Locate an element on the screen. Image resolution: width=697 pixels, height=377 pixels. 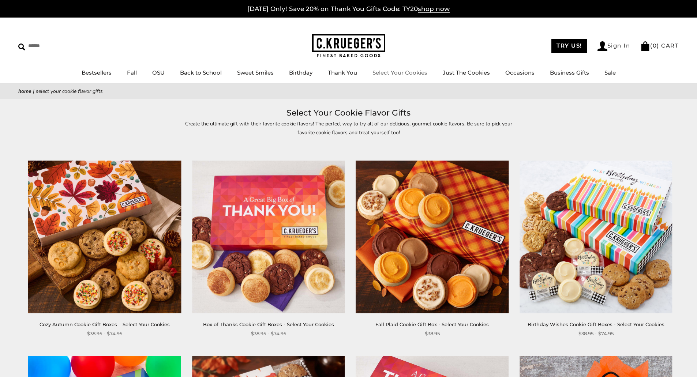
a: Home is located at coordinates (25, 91).